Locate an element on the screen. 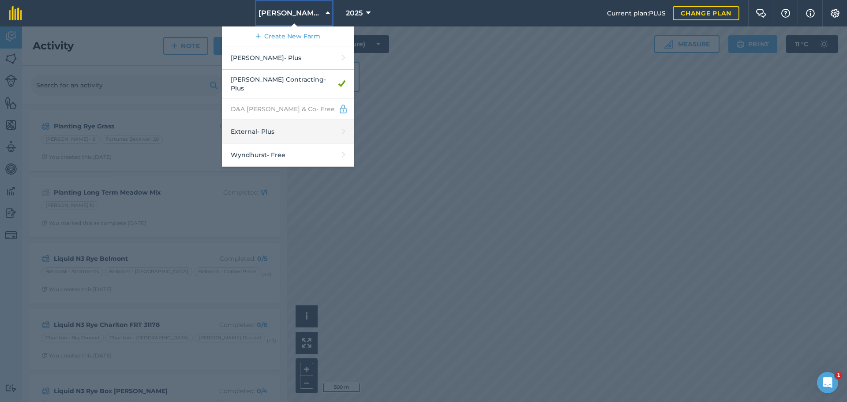 The image size is (847, 402). a: Change plan is located at coordinates (706, 13).